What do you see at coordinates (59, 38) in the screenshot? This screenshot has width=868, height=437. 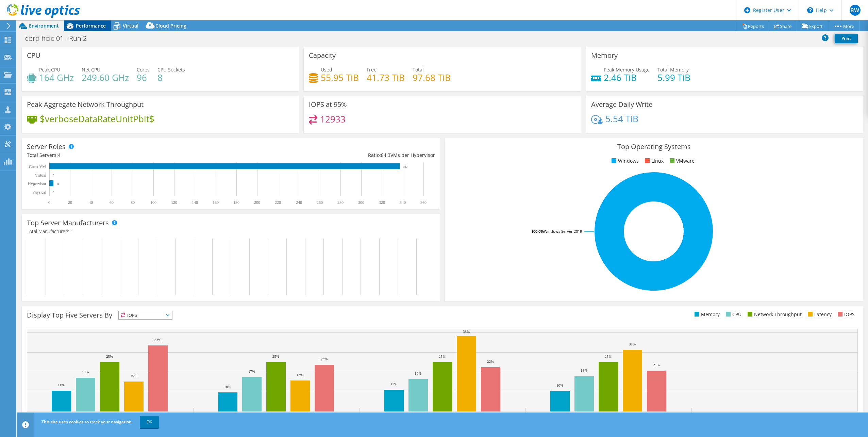 I see `h1: corp-hcic-01 - Run 2` at bounding box center [59, 38].